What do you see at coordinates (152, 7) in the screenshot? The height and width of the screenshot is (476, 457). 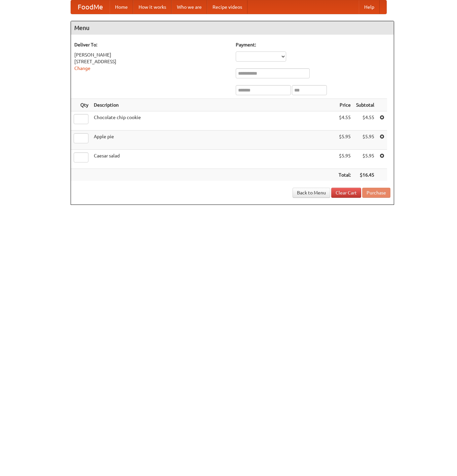 I see `a: How it works` at bounding box center [152, 7].